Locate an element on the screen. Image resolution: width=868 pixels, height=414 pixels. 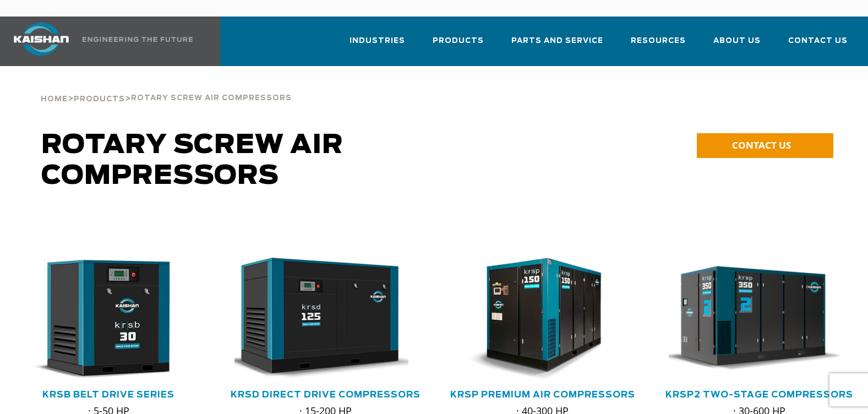
span: Resources is located at coordinates (658, 40).